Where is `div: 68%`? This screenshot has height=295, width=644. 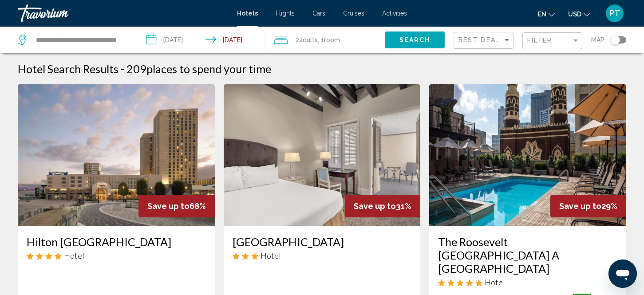 div: 68% is located at coordinates (177, 206).